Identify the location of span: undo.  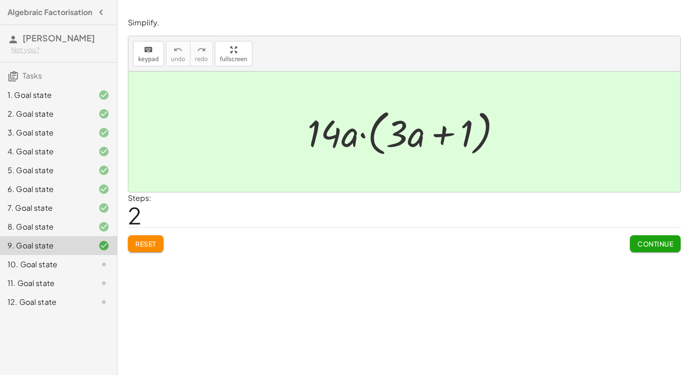
(178, 59).